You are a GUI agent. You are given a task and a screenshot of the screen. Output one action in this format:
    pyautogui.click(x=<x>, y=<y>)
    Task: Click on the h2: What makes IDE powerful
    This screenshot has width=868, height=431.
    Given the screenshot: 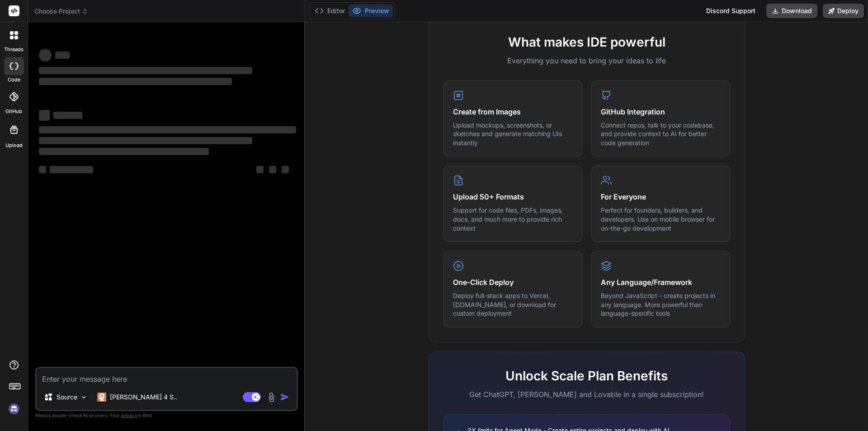 What is the action you would take?
    pyautogui.click(x=587, y=42)
    